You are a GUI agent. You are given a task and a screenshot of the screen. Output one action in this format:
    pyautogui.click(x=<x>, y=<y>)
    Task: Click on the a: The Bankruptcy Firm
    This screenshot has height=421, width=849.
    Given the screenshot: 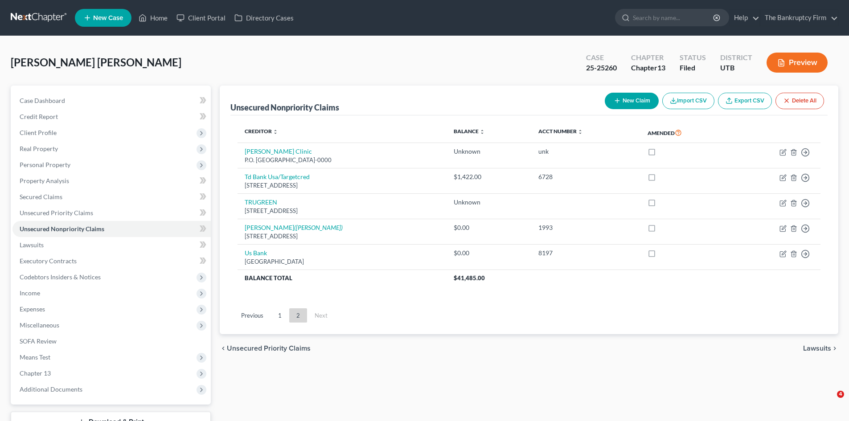 What is the action you would take?
    pyautogui.click(x=799, y=18)
    